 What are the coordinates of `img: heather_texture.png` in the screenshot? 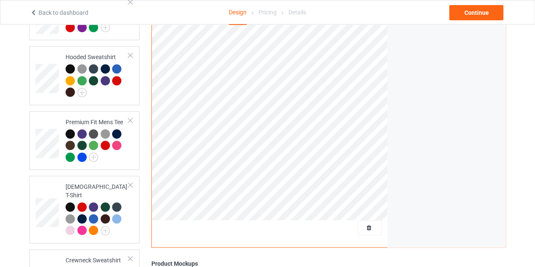 It's located at (105, 134).